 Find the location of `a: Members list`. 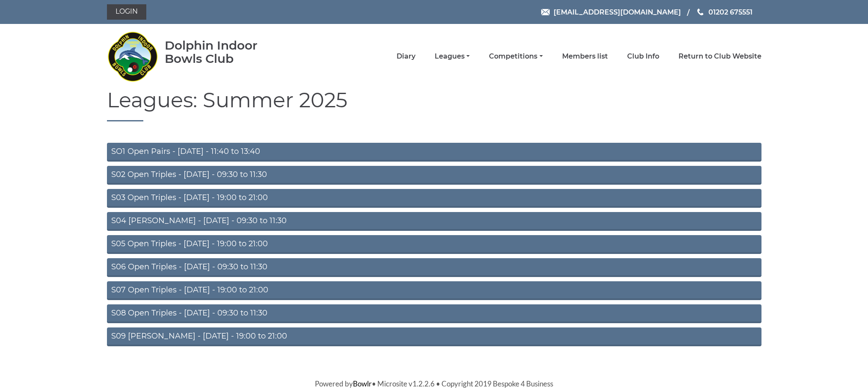

a: Members list is located at coordinates (584, 56).